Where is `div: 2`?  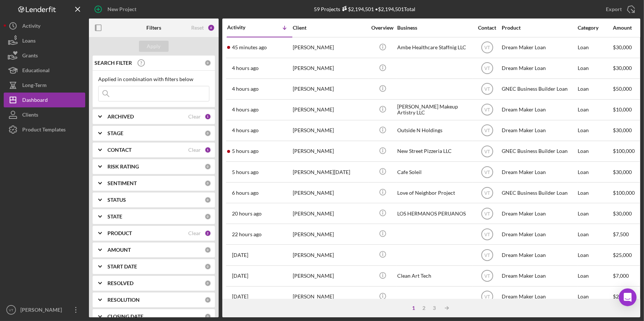
div: 2 is located at coordinates (424, 308).